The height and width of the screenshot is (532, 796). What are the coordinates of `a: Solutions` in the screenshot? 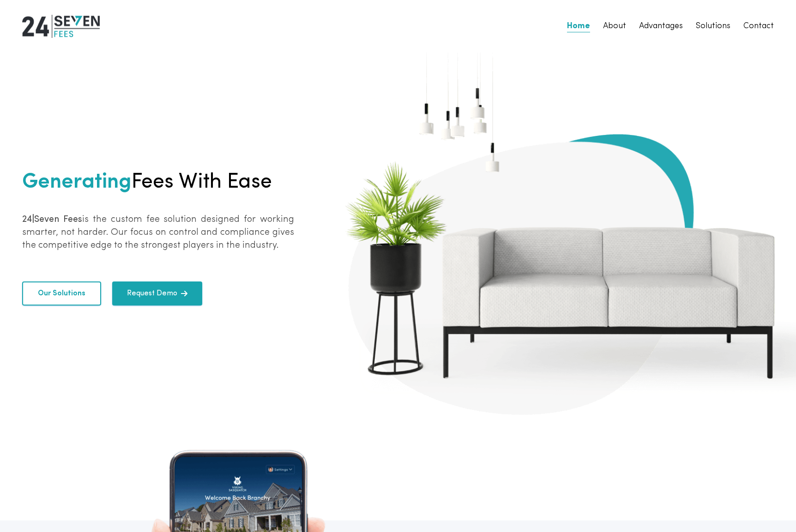 It's located at (713, 26).